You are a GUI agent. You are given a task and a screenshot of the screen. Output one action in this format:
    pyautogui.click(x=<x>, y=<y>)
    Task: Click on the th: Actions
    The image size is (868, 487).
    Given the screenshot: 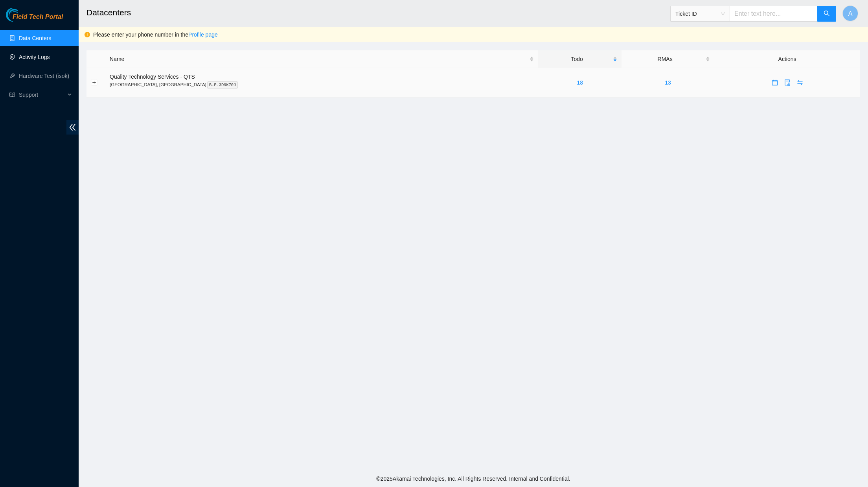 What is the action you would take?
    pyautogui.click(x=788, y=59)
    